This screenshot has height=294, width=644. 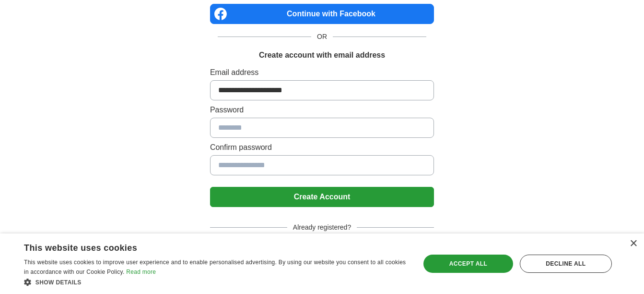 I want to click on span: Show details, so click(x=59, y=282).